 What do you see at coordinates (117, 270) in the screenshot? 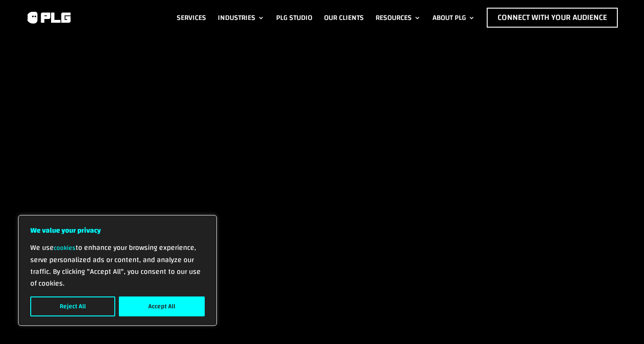
I see `div: We value your privacy` at bounding box center [117, 270].